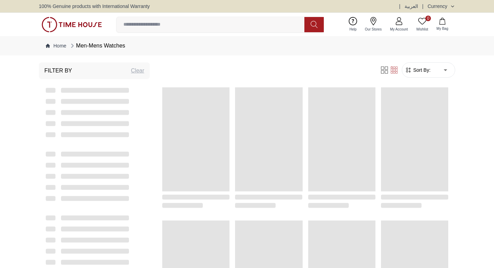  What do you see at coordinates (418, 70) in the screenshot?
I see `button: Sort By:` at bounding box center [418, 70].